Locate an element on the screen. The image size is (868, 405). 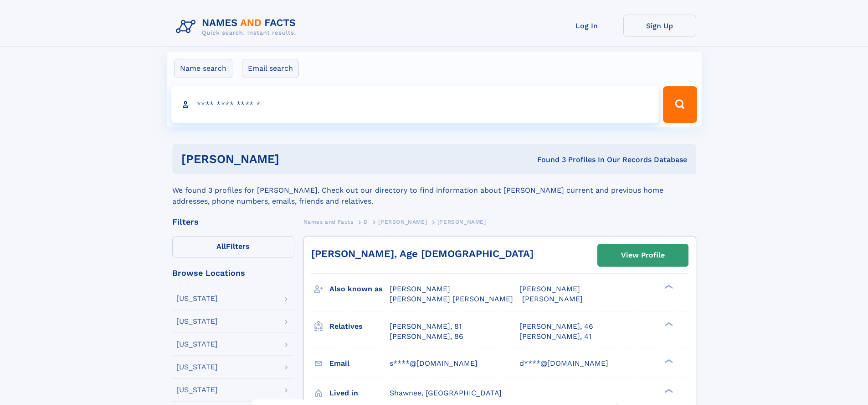
h3: Relatives is located at coordinates (359, 326).